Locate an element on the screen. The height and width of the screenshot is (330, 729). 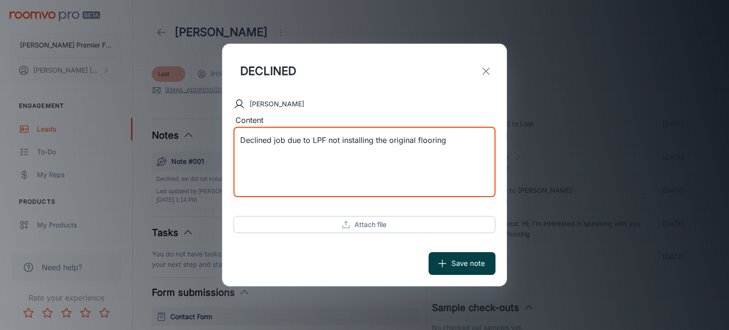
input: Title is located at coordinates (329, 71).